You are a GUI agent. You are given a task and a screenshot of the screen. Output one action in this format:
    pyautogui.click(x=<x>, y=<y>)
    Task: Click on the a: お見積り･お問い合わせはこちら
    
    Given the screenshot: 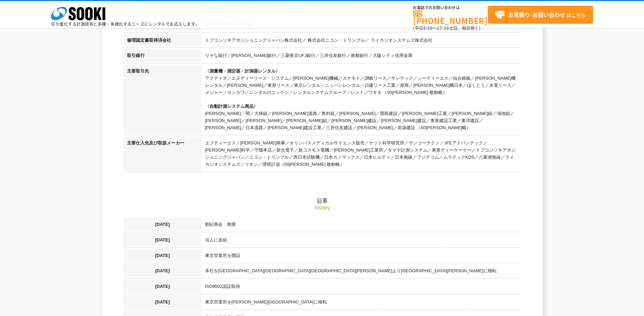 What is the action you would take?
    pyautogui.click(x=541, y=14)
    